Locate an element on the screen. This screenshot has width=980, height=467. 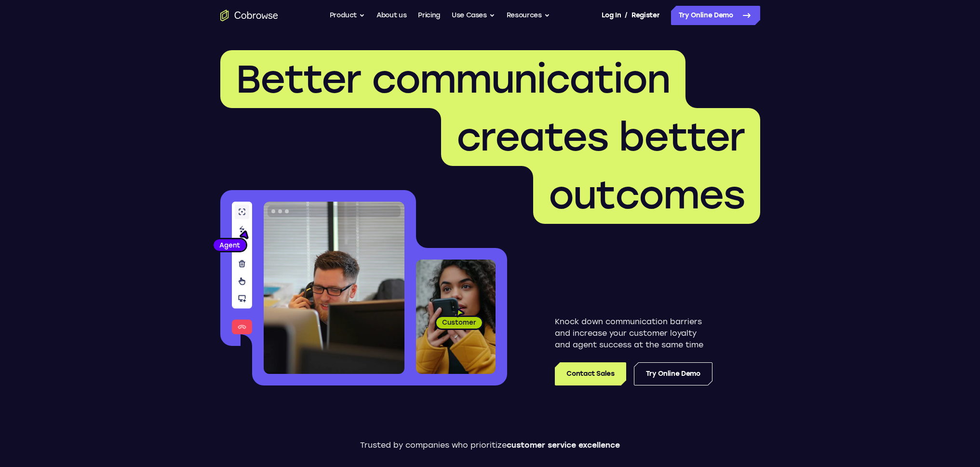
span: Agent is located at coordinates (230, 245).